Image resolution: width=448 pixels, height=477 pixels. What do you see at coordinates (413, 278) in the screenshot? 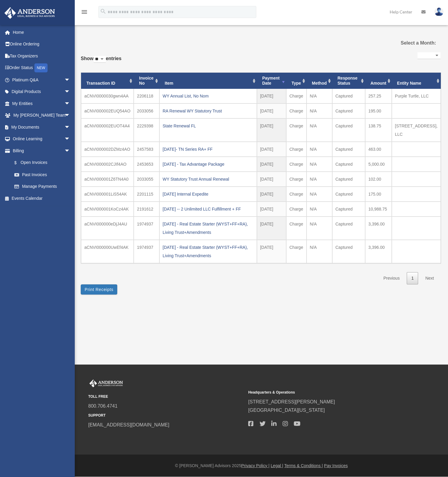
I see `a: 1` at bounding box center [413, 278].